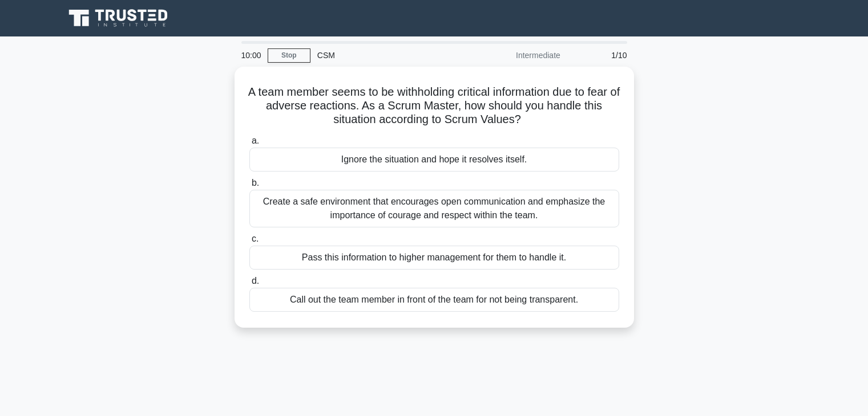 This screenshot has height=416, width=868. What do you see at coordinates (288, 56) in the screenshot?
I see `a: Stop` at bounding box center [288, 56].